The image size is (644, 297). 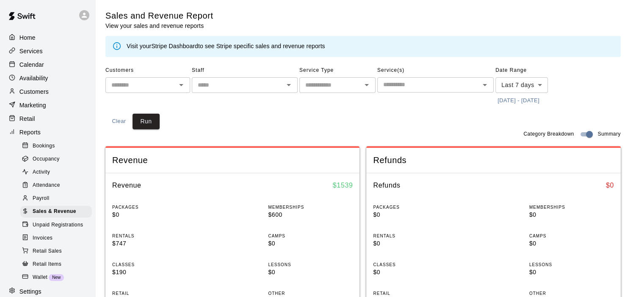 I want to click on p: View your sales and revenue reports, so click(x=159, y=26).